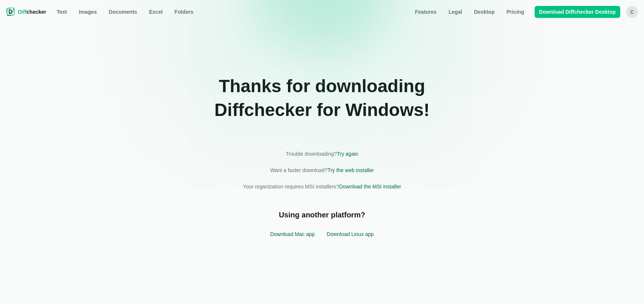 Image resolution: width=644 pixels, height=304 pixels. Describe the element at coordinates (357, 235) in the screenshot. I see `span: linux` at that location.